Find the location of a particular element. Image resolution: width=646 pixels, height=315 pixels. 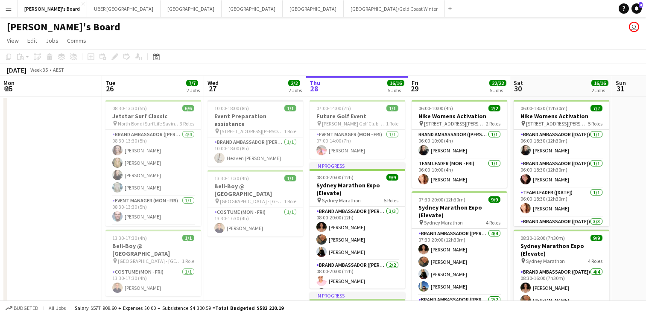

span: Total Budgeted $582 210.19 is located at coordinates (249, 308).